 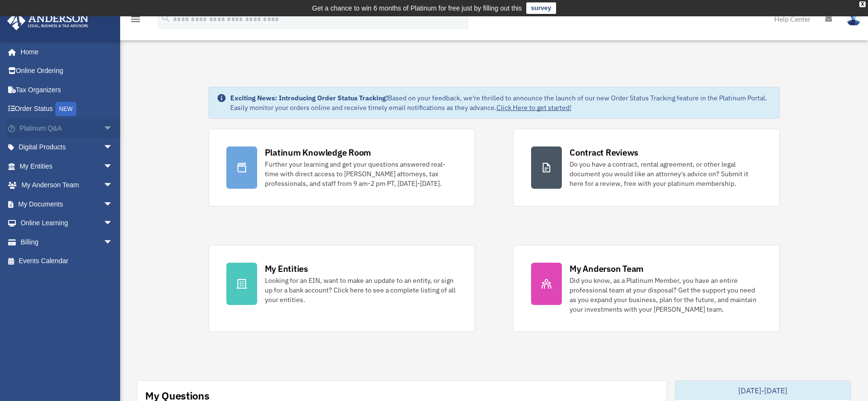 I want to click on i: menu, so click(x=136, y=19).